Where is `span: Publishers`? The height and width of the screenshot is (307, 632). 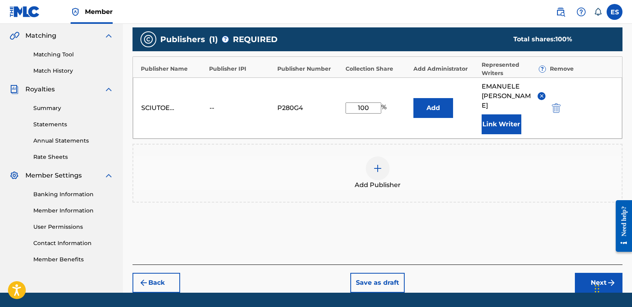 span: Publishers is located at coordinates (183, 39).